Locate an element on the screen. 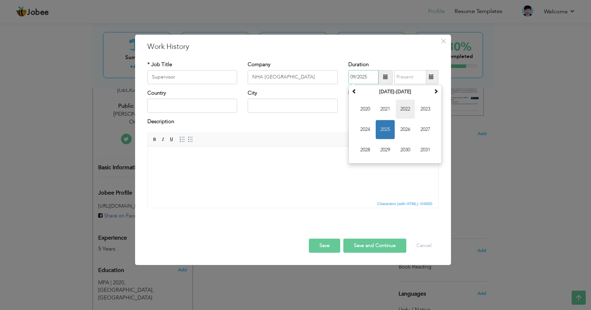  div: Statistics is located at coordinates (405, 204).